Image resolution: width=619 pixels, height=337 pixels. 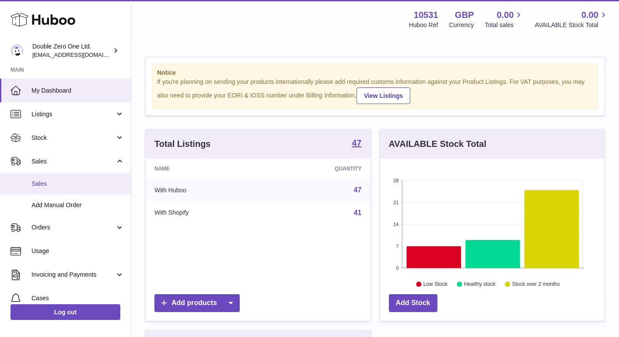 I want to click on a: Add Stock, so click(x=413, y=303).